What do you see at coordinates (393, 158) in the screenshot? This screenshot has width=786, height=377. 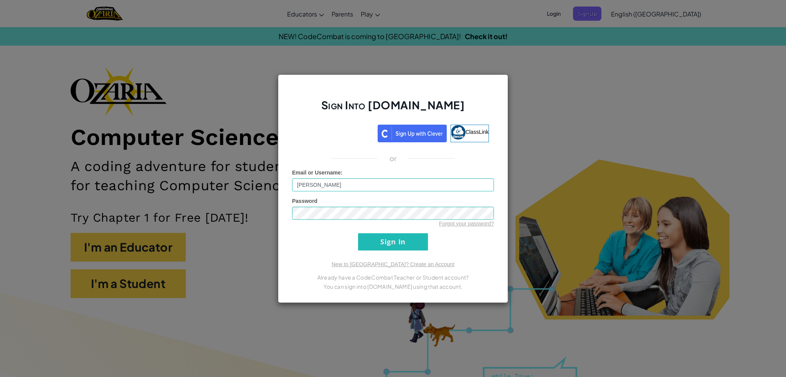 I see `p: or` at bounding box center [393, 158].